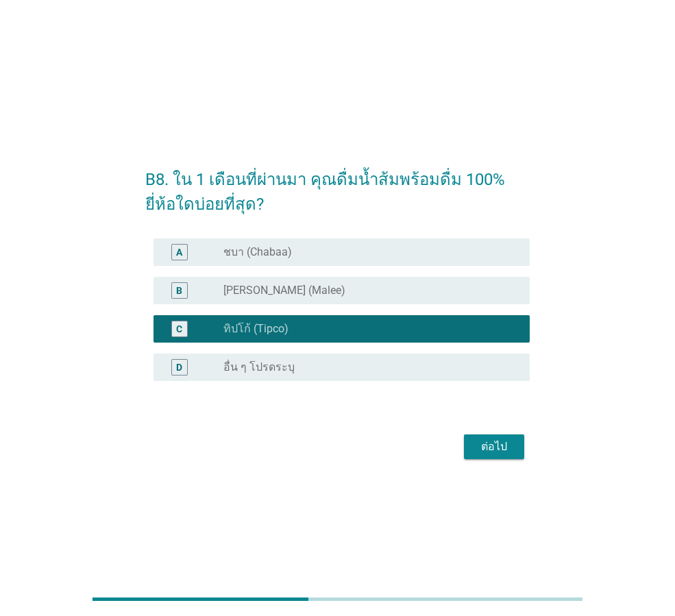 Image resolution: width=675 pixels, height=616 pixels. What do you see at coordinates (494, 447) in the screenshot?
I see `div: ต่อไป` at bounding box center [494, 447].